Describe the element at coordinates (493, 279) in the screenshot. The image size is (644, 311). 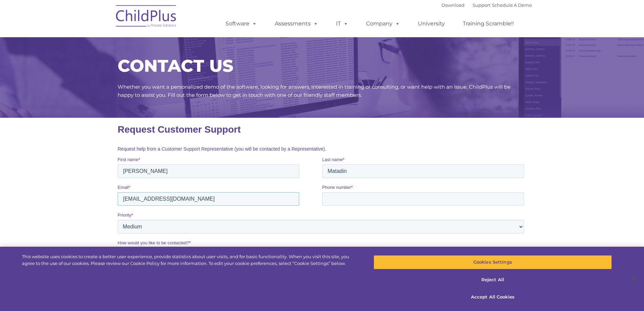
I see `button: Reject All` at that location.